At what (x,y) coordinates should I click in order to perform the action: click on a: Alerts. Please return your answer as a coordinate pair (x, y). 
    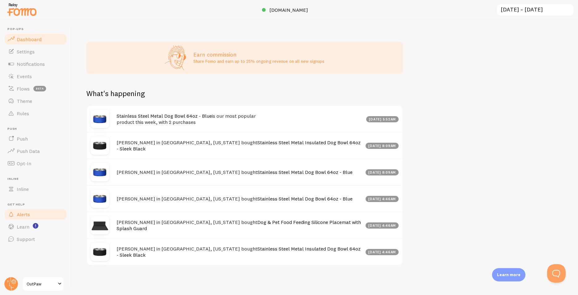
    Looking at the image, I should click on (36, 215).